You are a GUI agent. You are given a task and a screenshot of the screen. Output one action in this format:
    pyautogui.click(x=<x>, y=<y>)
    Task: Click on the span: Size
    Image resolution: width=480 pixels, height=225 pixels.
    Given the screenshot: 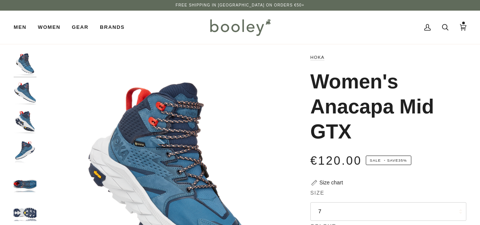 What is the action you would take?
    pyautogui.click(x=317, y=193)
    